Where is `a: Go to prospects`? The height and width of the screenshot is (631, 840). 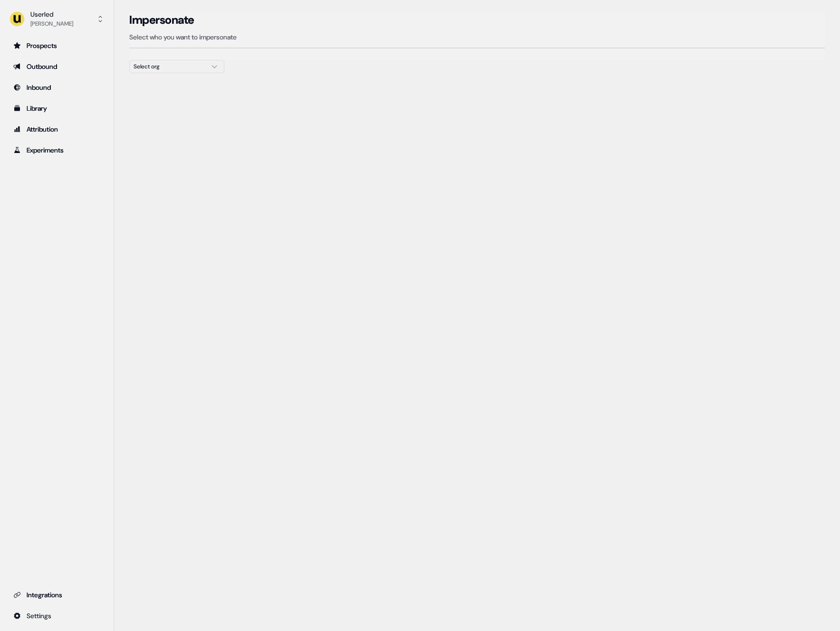
a: Go to prospects is located at coordinates (57, 46).